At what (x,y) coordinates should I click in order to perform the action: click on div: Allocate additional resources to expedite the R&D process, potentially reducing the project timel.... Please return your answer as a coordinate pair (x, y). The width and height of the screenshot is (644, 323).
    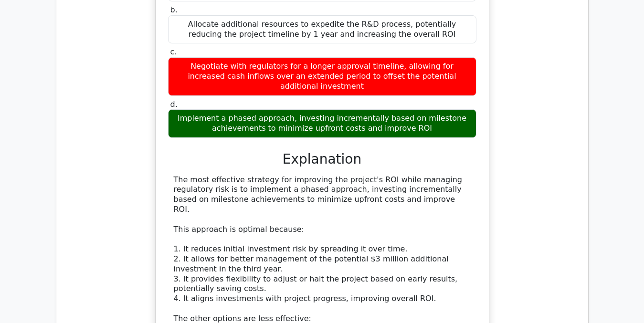
    Looking at the image, I should click on (322, 30).